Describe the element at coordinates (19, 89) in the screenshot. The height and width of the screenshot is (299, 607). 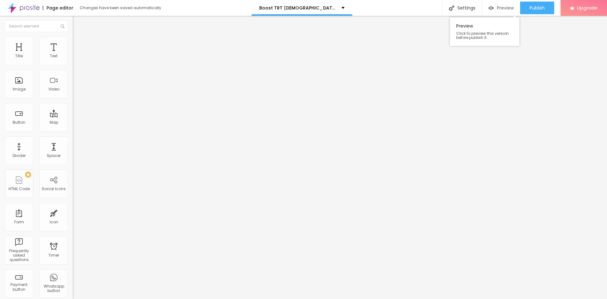
I see `div: Image` at that location.